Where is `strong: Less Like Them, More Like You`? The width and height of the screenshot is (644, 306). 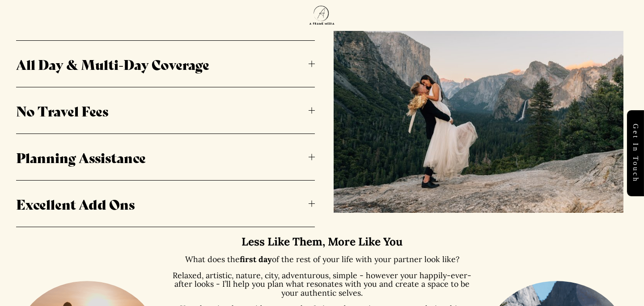
strong: Less Like Them, More Like You is located at coordinates (322, 241).